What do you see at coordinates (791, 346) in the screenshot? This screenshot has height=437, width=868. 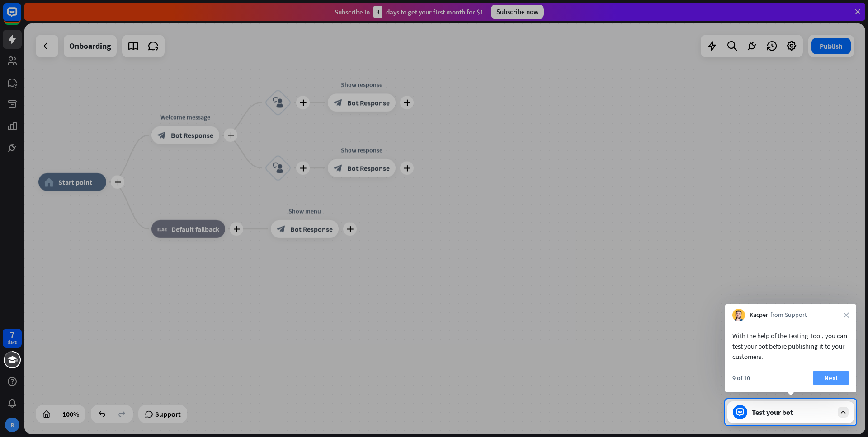 I see `div: With the help of the Testing Tool, you can test your bot before publishing it to your customers.` at bounding box center [791, 346].